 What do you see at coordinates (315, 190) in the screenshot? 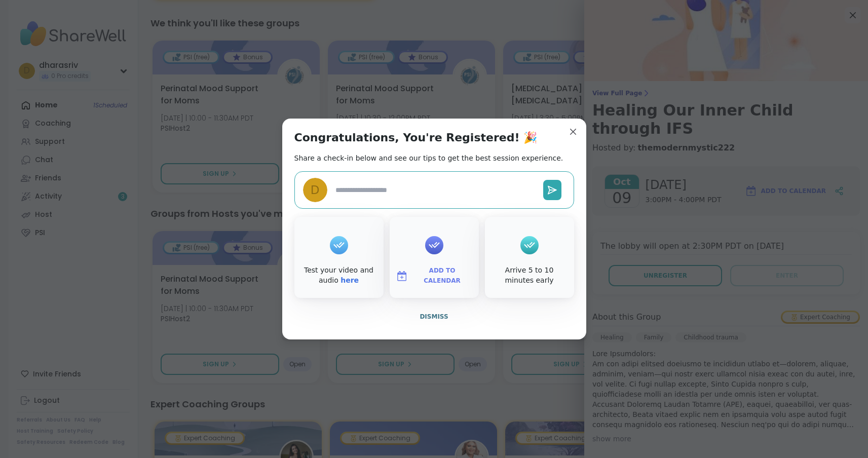
I see `span: d` at bounding box center [315, 190].